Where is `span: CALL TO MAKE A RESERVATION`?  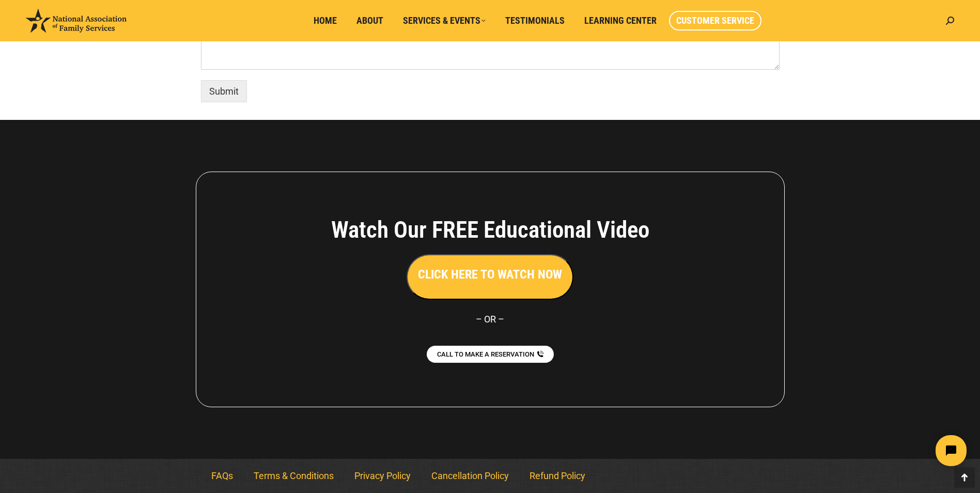 span: CALL TO MAKE A RESERVATION is located at coordinates (486, 354).